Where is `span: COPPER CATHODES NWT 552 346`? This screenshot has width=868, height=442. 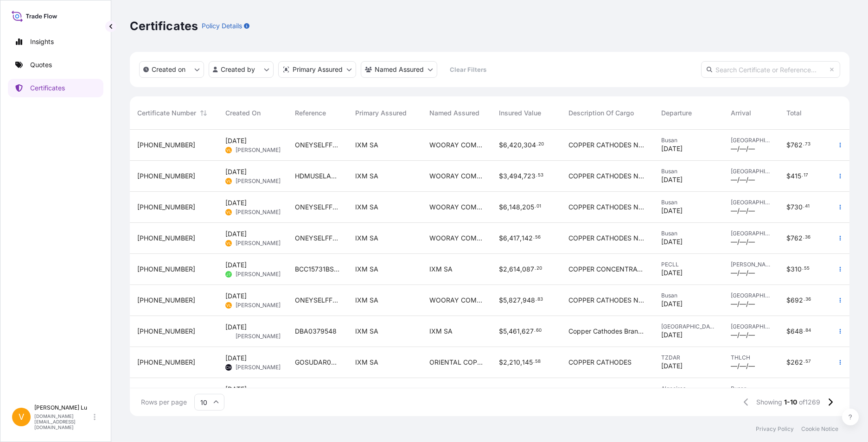
span: COPPER CATHODES NWT 552 346 is located at coordinates (607, 145).